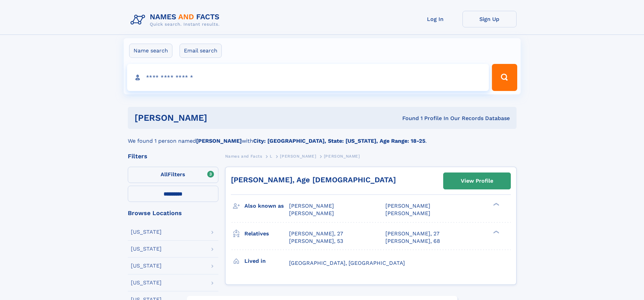 This screenshot has height=300, width=644. What do you see at coordinates (489, 19) in the screenshot?
I see `a: Sign Up` at bounding box center [489, 19].